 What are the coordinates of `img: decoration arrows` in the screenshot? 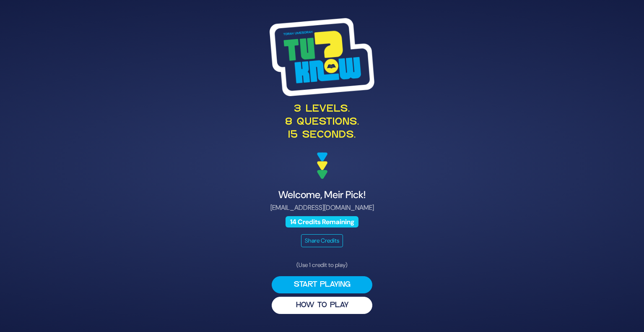 It's located at (322, 166).